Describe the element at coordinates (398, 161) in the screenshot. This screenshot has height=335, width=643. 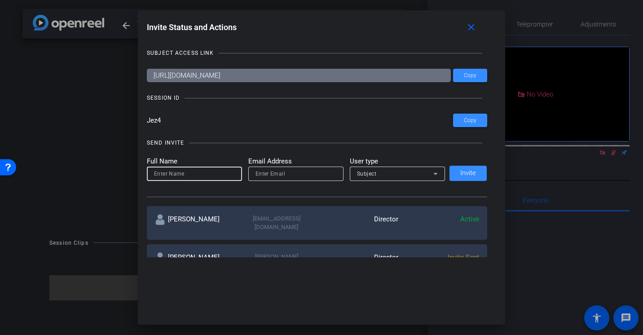
I see `mat-label: User type` at that location.